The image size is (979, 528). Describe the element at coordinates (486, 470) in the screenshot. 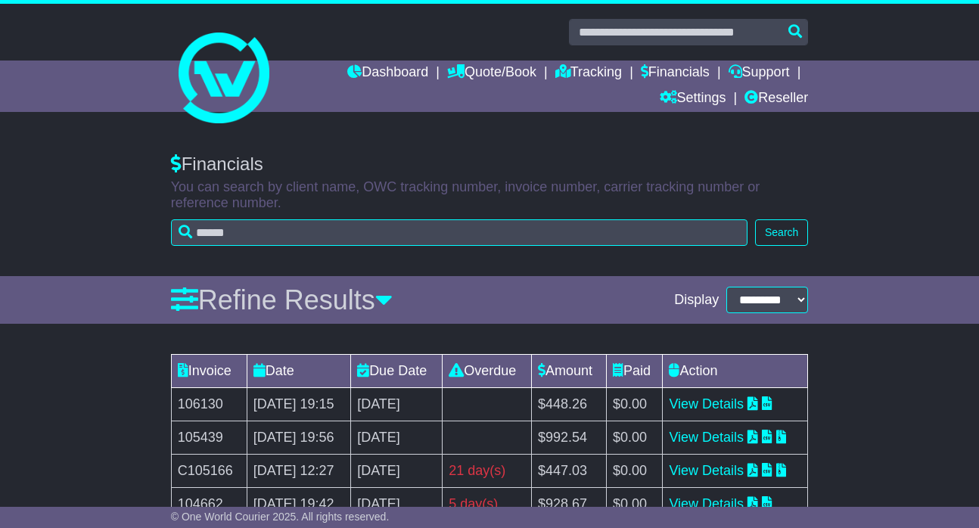

I see `div: 21 day(s)` at that location.